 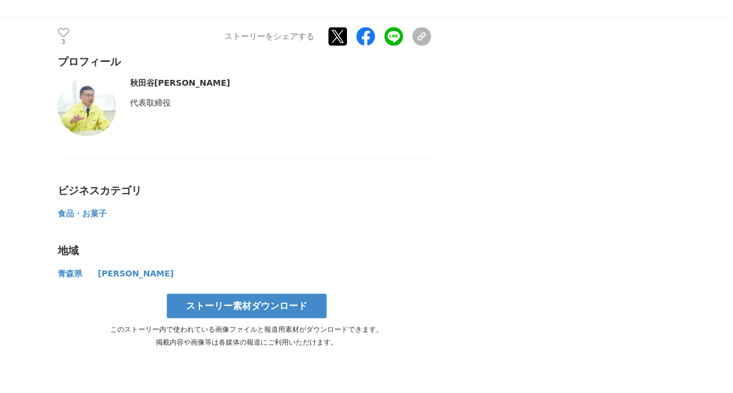 I want to click on a: 食品・お菓子, so click(x=82, y=214).